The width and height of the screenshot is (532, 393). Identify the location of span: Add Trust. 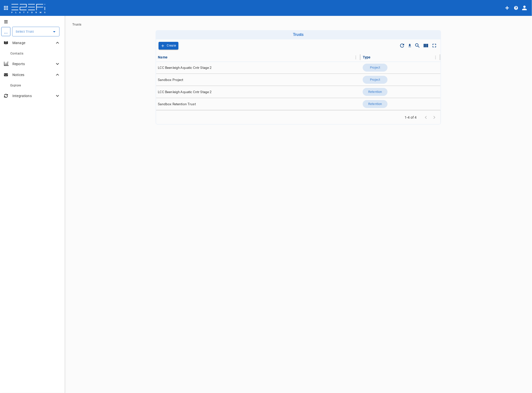
(169, 46).